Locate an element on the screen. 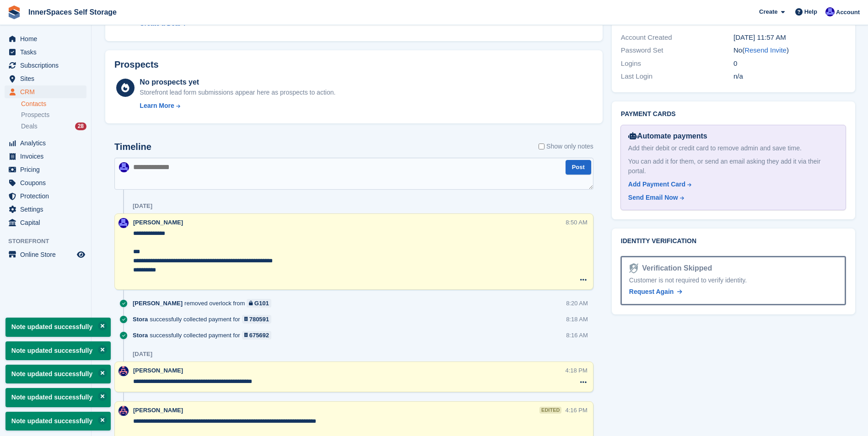 The width and height of the screenshot is (868, 436). div: 4:18 PM is located at coordinates (576, 371).